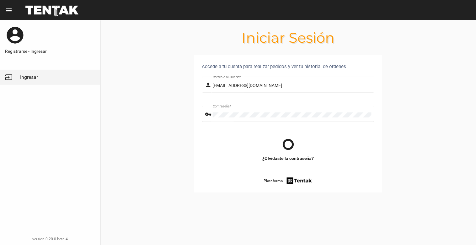  I want to click on div: version 0.20.0-beta.4, so click(50, 239).